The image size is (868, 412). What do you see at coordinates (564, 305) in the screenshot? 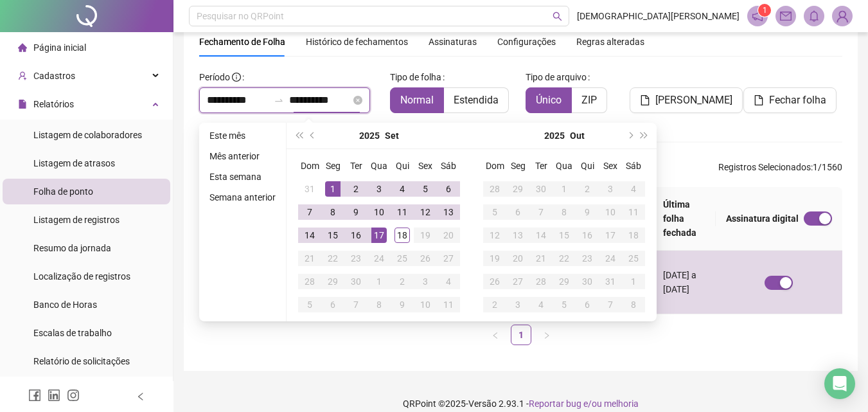
I see `td: 2025-11-05` at bounding box center [564, 305].